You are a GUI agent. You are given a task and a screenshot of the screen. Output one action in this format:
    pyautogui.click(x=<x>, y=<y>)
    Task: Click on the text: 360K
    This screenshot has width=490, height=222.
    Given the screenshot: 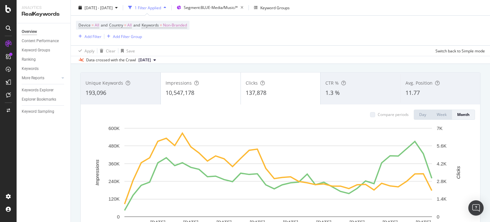 What is the action you would take?
    pyautogui.click(x=114, y=163)
    